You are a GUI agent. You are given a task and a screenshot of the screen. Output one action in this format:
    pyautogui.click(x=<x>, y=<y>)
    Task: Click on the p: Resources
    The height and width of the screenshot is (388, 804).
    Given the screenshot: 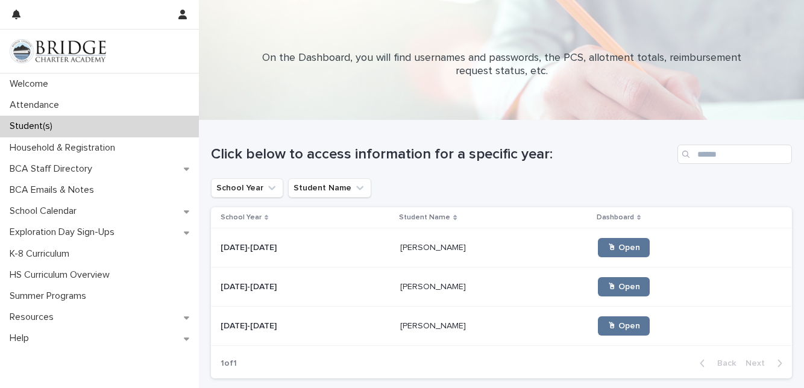 What is the action you would take?
    pyautogui.click(x=34, y=317)
    